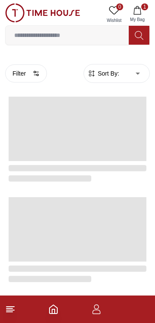 Image resolution: width=155 pixels, height=323 pixels. What do you see at coordinates (107, 73) in the screenshot?
I see `span: Sort By:` at bounding box center [107, 73].